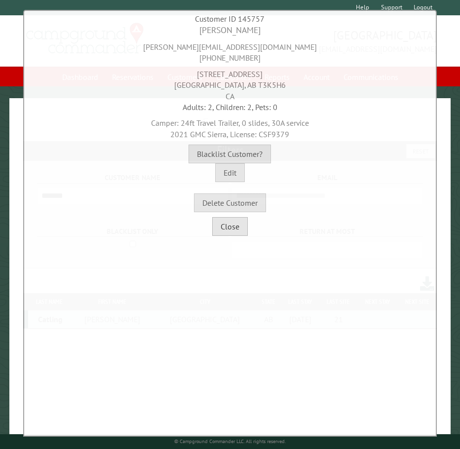 The image size is (460, 449). I want to click on button: Edit, so click(230, 173).